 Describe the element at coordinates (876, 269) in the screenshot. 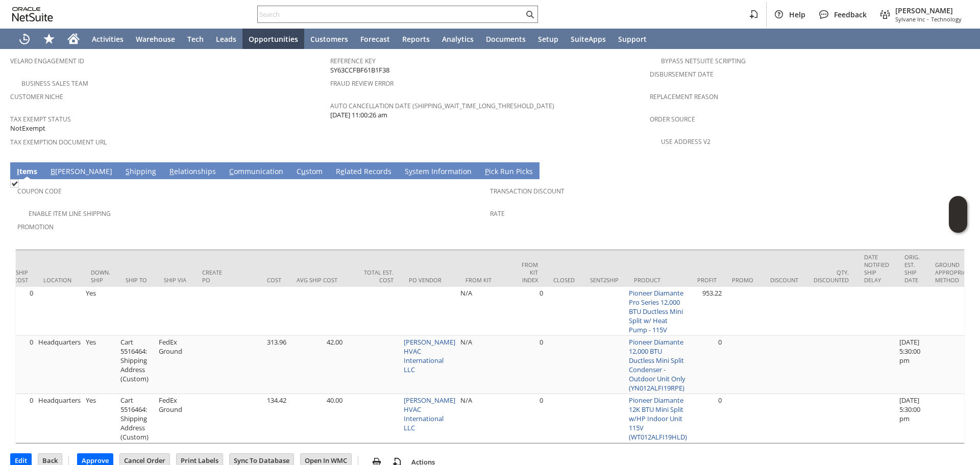

I see `div: Date Notified Ship Delay` at that location.